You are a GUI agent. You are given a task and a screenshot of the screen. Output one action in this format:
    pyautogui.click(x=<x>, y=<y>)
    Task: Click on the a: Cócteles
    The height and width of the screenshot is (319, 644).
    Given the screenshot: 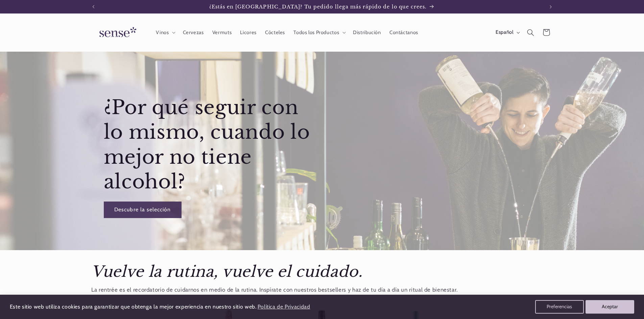 What is the action you would take?
    pyautogui.click(x=274, y=32)
    